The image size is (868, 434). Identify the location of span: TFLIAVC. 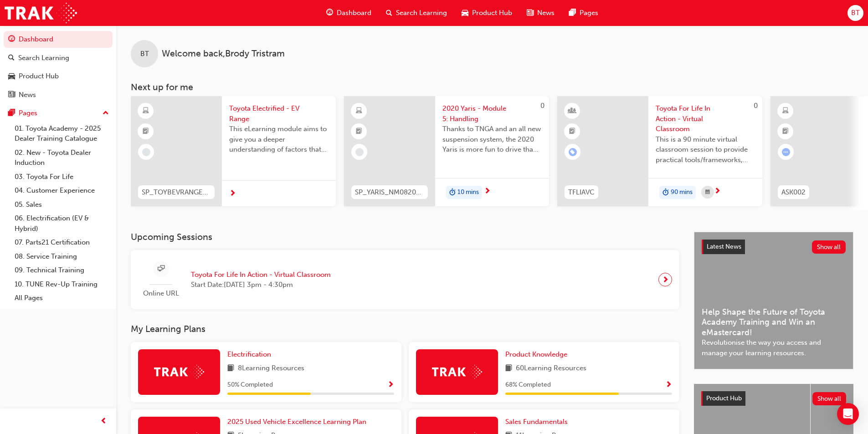
(582, 192).